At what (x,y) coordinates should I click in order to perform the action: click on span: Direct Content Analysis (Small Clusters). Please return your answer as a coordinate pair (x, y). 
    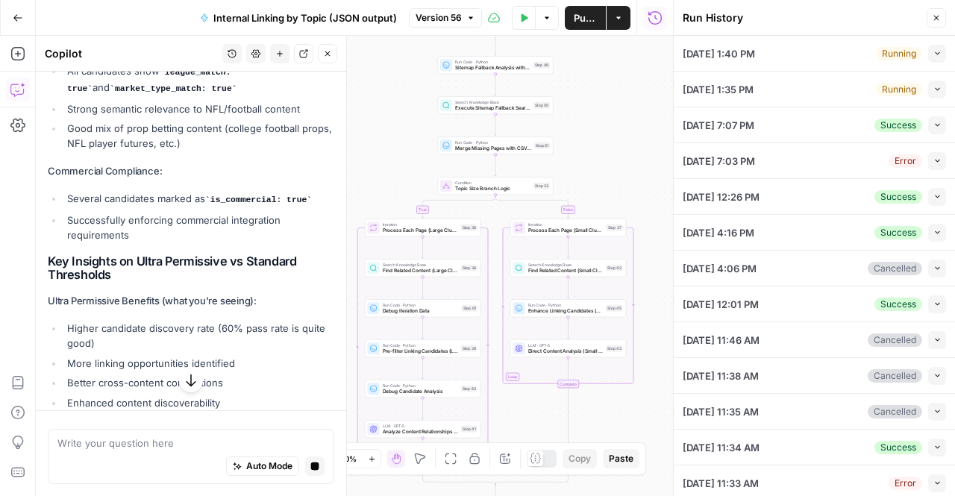
    Looking at the image, I should click on (566, 351).